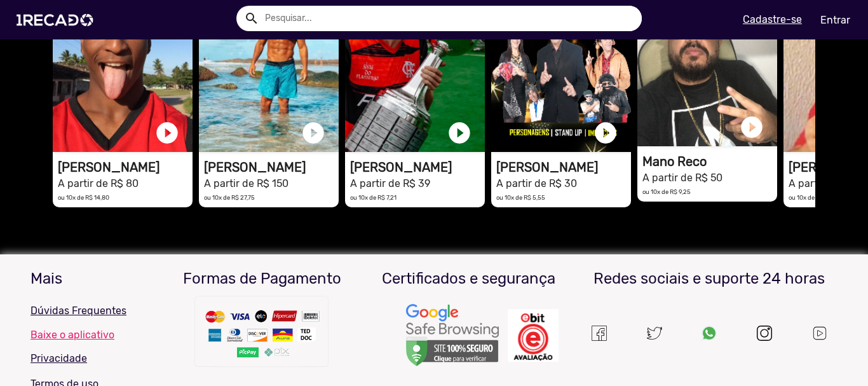 The image size is (868, 386). Describe the element at coordinates (836, 20) in the screenshot. I see `a: Entrar` at that location.